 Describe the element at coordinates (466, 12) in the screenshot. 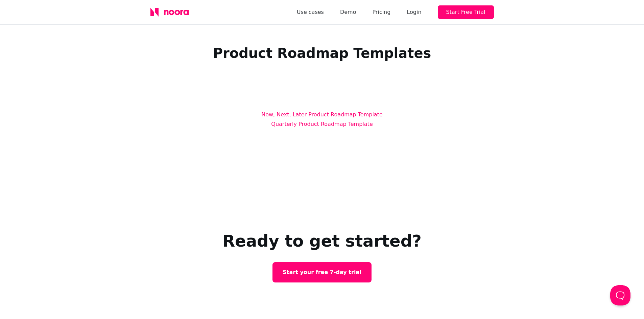

I see `button: Start Free Trial` at that location.